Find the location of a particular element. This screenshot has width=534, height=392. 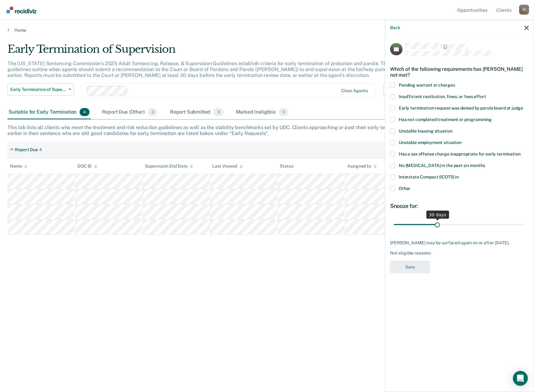

span: Early termination request was denied by parole board or judge is located at coordinates (461, 108).